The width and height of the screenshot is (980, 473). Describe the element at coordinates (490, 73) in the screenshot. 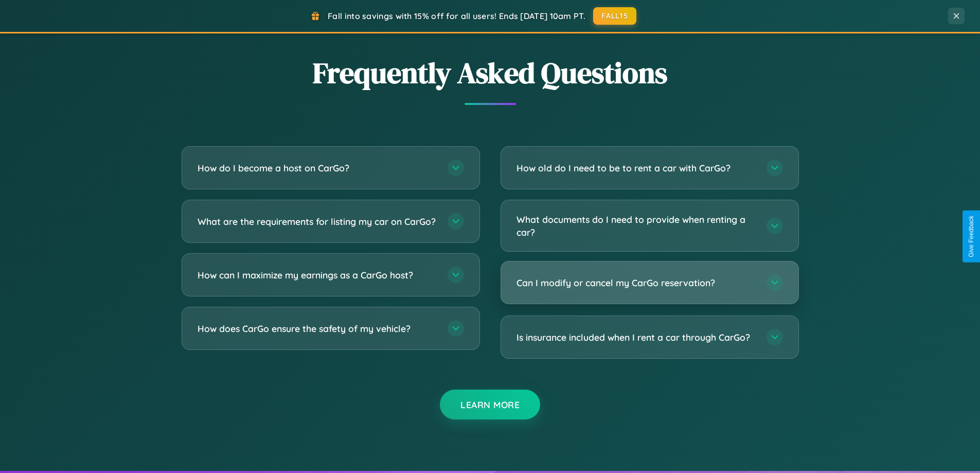

I see `h2: Frequently Asked Questions` at that location.